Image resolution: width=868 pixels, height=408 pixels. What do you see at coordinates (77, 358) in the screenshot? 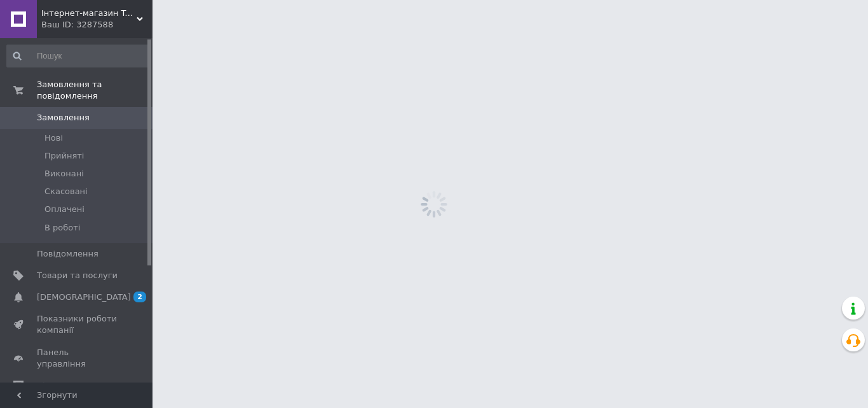
I see `span: Панель управління` at bounding box center [77, 358].